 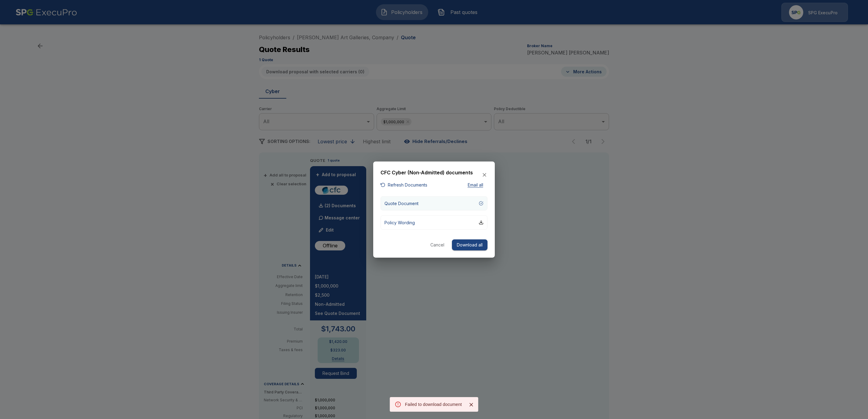 What do you see at coordinates (434, 404) in the screenshot?
I see `div: Failed to download document` at bounding box center [434, 404].